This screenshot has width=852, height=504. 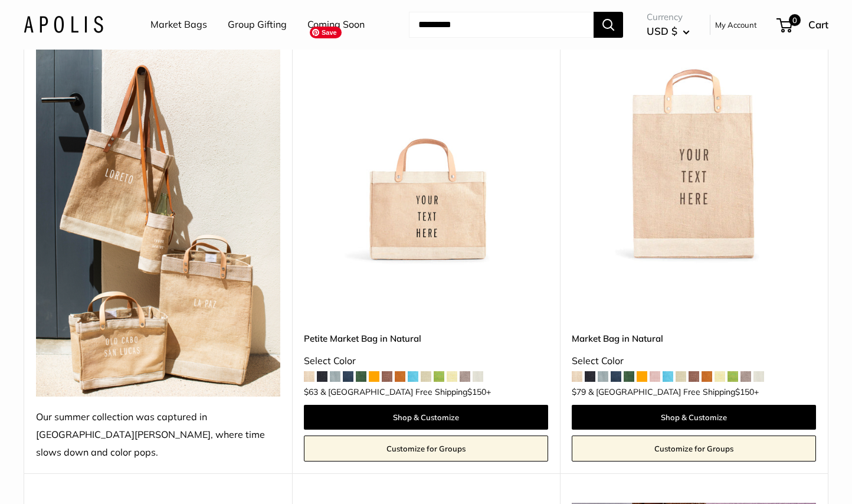 I want to click on a: My Account, so click(x=736, y=25).